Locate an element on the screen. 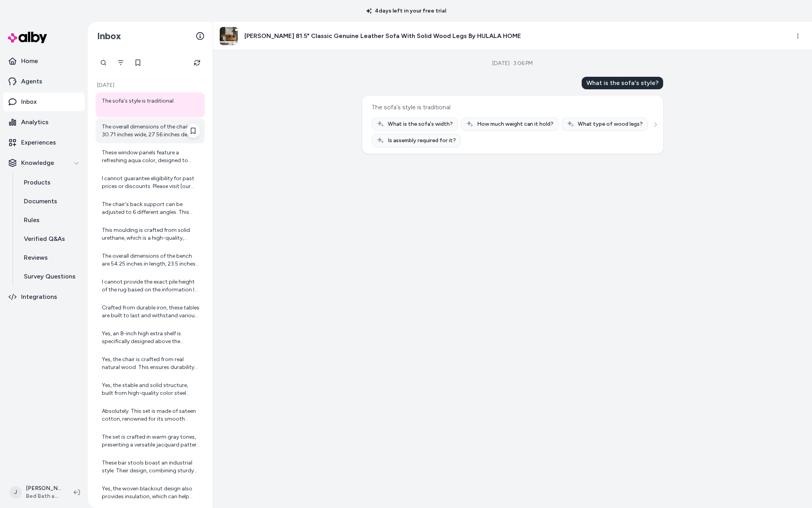 The image size is (812, 508). p: Verified Q&As is located at coordinates (44, 239).